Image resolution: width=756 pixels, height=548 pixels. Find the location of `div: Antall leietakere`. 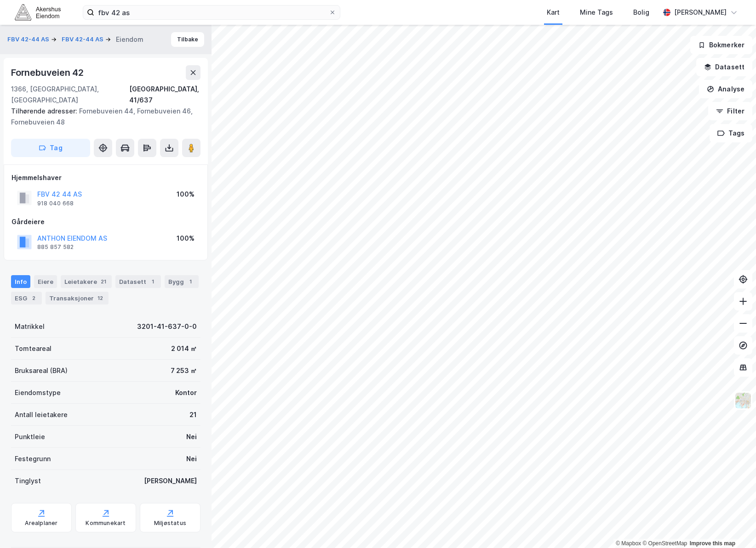

div: Antall leietakere is located at coordinates (41, 415).